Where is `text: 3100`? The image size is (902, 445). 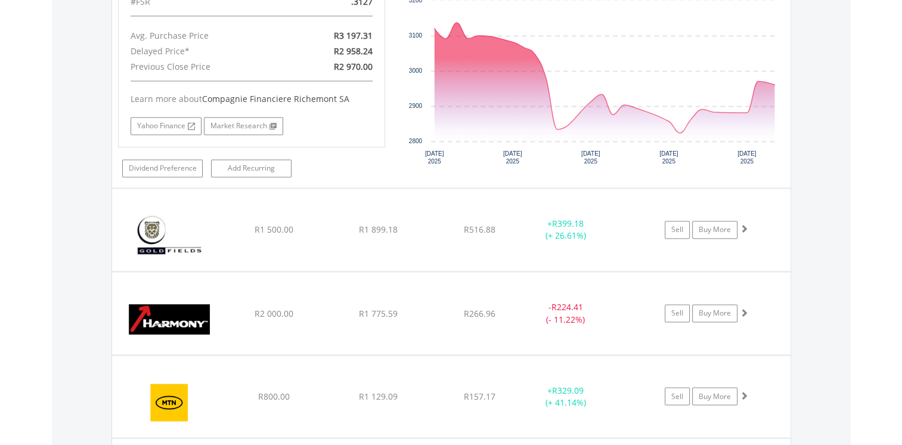
text: 3100 is located at coordinates (416, 35).